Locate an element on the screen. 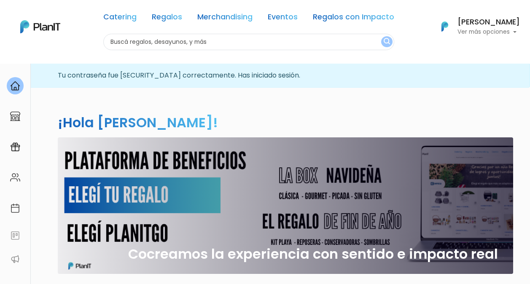 This screenshot has height=284, width=530. img: partners-52edf745621dab592f3b2c58e3bca9d71375a7ef29c3b500c9f145b62cc070d4.svg is located at coordinates (15, 259).